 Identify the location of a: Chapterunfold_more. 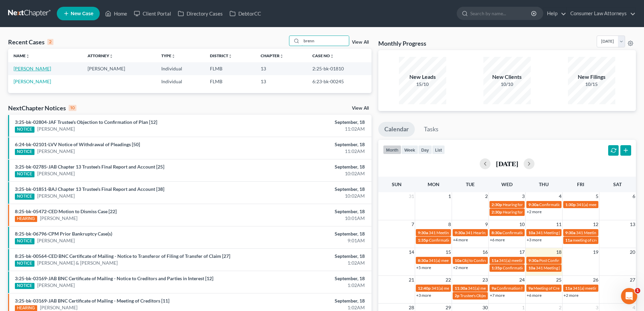
(272, 55).